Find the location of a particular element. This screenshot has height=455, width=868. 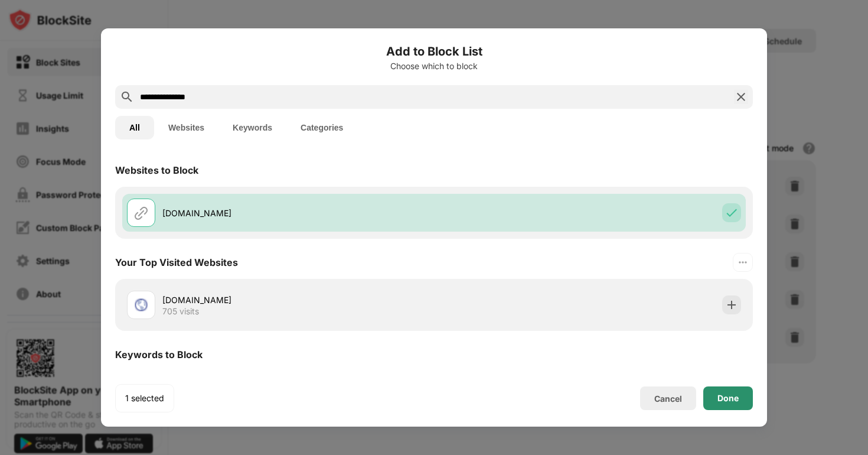

img: search.svg is located at coordinates (127, 97).